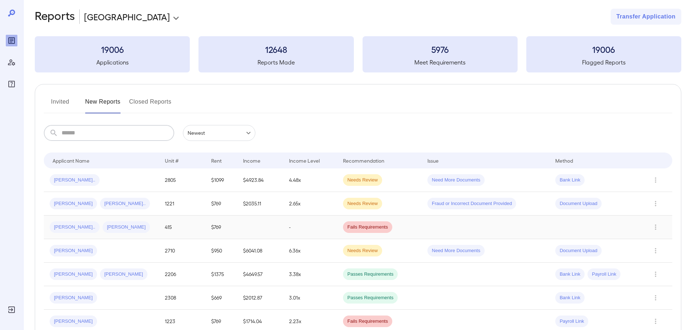  What do you see at coordinates (221, 298) in the screenshot?
I see `td: $669` at bounding box center [221, 298].